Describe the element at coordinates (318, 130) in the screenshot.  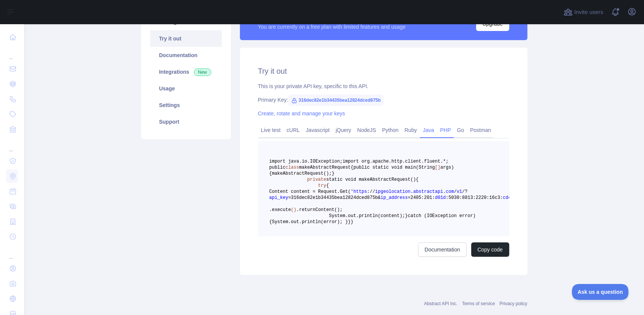
I see `a: Javascript` at that location.